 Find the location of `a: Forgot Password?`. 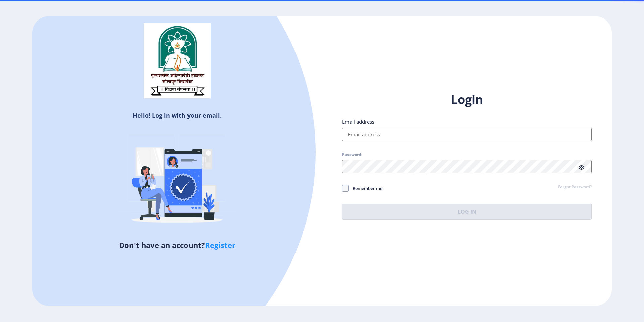

a: Forgot Password? is located at coordinates (575, 187).